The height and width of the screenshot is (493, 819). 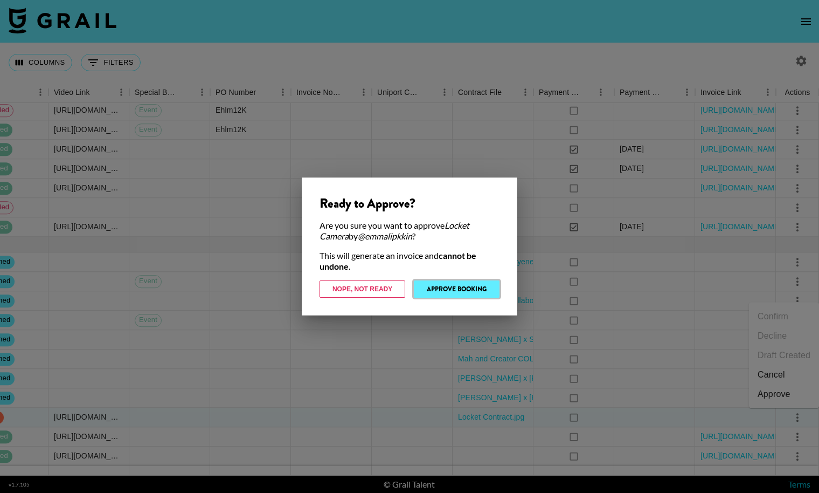 I want to click on em: Locket Camera, so click(x=395, y=230).